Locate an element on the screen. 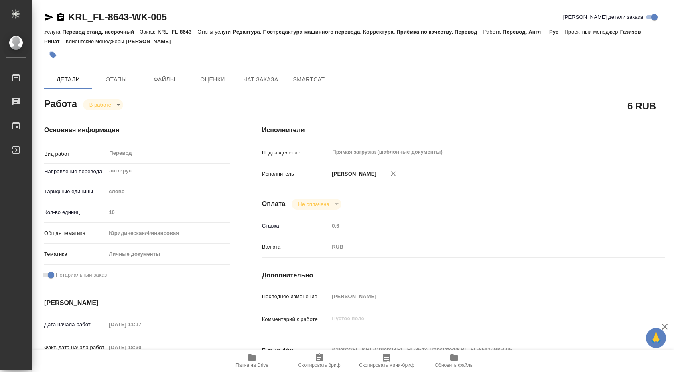  span: Файлы is located at coordinates (165, 79).